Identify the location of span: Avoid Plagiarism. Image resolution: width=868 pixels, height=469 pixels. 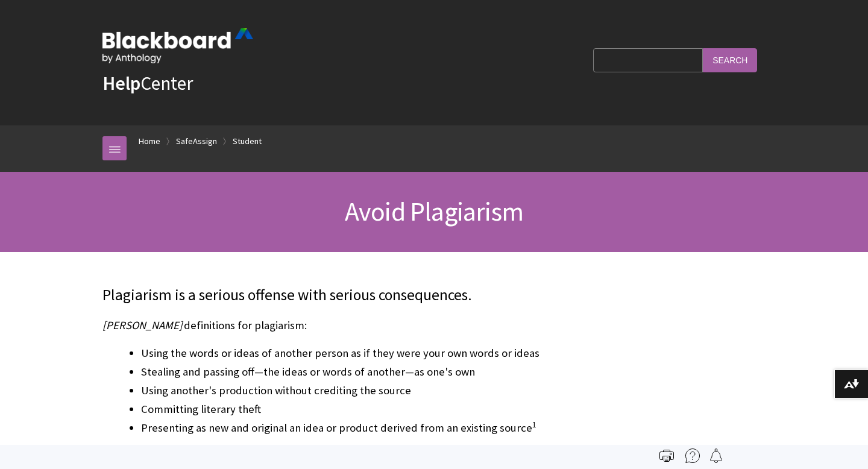
(434, 211).